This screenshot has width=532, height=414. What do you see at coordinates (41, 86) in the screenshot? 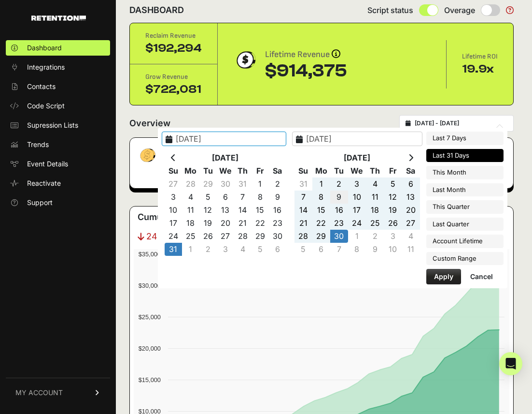
I see `span: Contacts` at bounding box center [41, 86].